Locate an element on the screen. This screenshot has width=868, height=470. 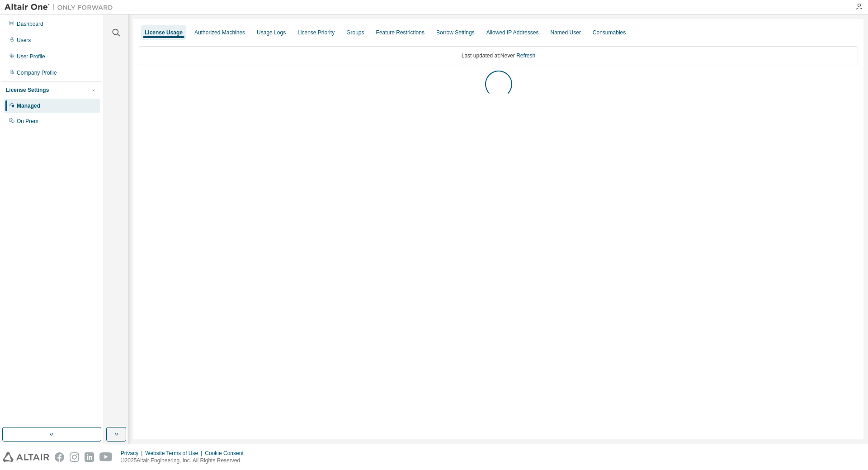
img: altair_logo.svg is located at coordinates (26, 457).